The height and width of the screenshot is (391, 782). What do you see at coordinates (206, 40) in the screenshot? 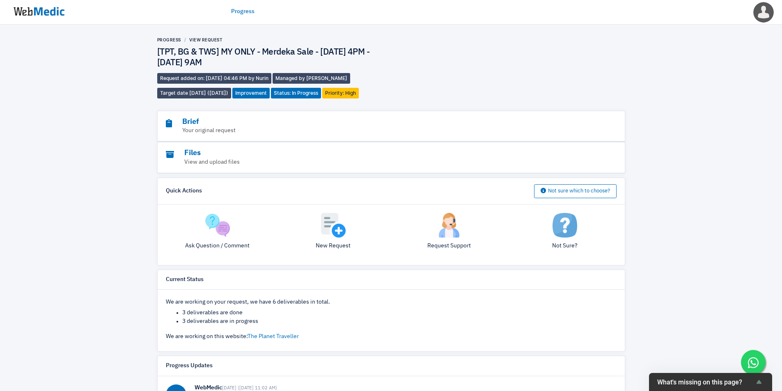
I see `a: View Request` at bounding box center [206, 40].